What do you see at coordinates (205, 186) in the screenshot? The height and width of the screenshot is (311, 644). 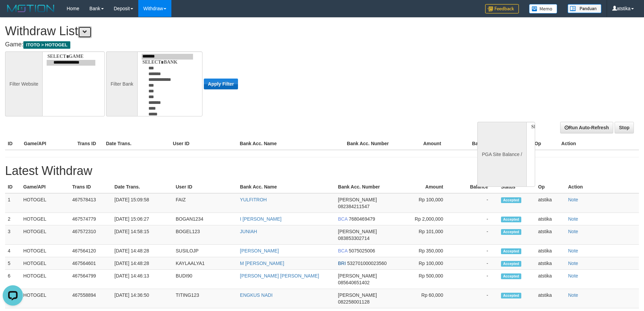 I see `th: User ID` at bounding box center [205, 186].